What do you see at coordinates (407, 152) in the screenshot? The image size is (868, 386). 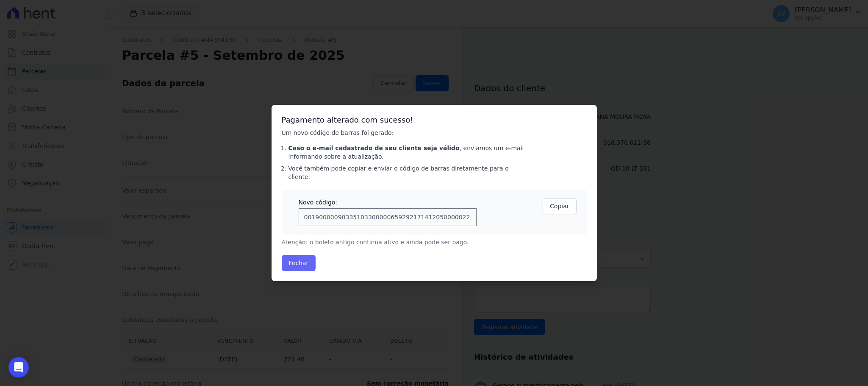 I see `li: , enviamos um e-mail informando sobre a atualização.` at bounding box center [407, 152].